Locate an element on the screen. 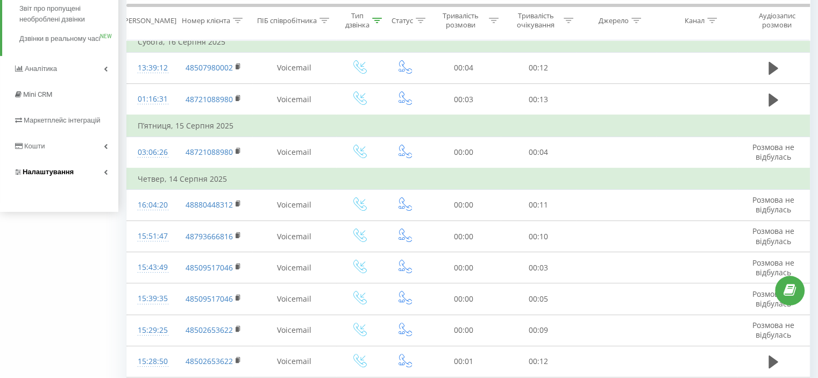  span: Аналiтика is located at coordinates (41, 68).